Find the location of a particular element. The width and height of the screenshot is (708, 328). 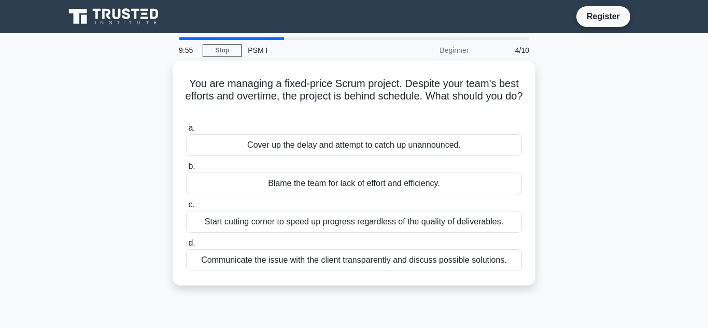

div: Start cutting corner to speed up progress regardless of the quality of deliverables. is located at coordinates (354, 222).